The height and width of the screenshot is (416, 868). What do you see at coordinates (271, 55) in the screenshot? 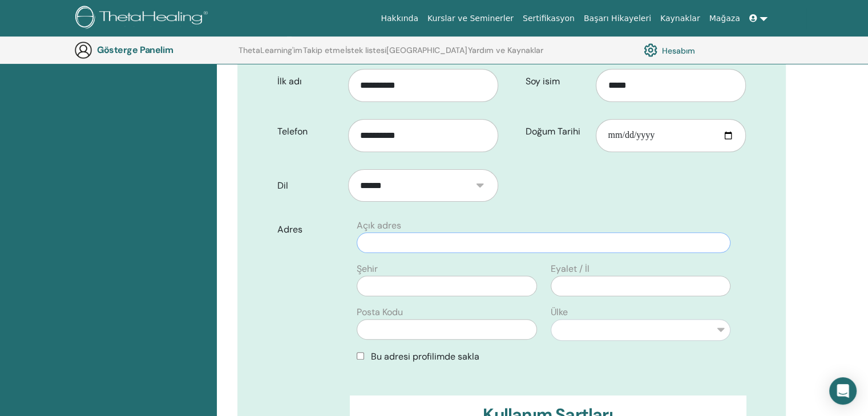
I see `a: ThetaLearning'im` at bounding box center [271, 55].